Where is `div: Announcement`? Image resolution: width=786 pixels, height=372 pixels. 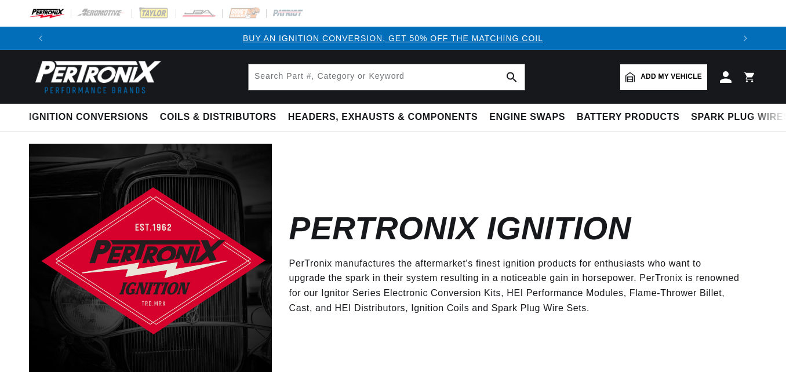 div: Announcement is located at coordinates (393, 38).